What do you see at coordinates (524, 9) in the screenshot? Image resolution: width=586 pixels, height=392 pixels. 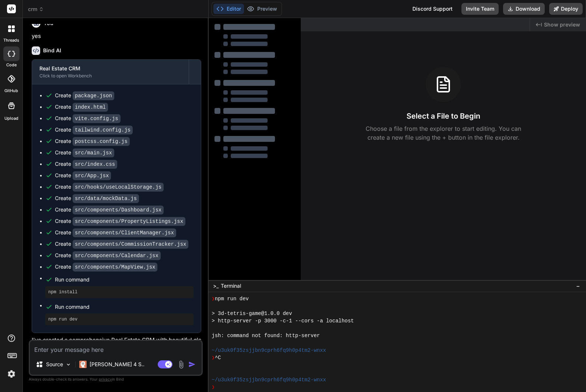 I see `button: Download` at bounding box center [524, 9].